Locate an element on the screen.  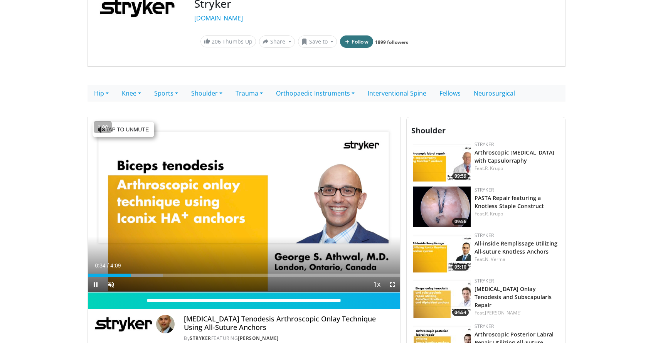
a: 1899 followers is located at coordinates (392, 42).